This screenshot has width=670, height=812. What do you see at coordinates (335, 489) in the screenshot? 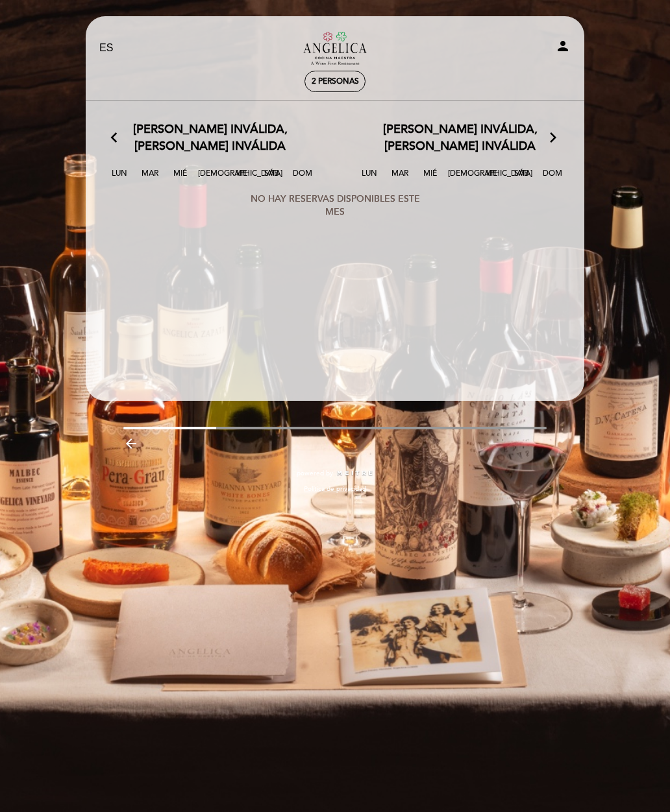
I see `a: Política de privacidad` at bounding box center [335, 489].